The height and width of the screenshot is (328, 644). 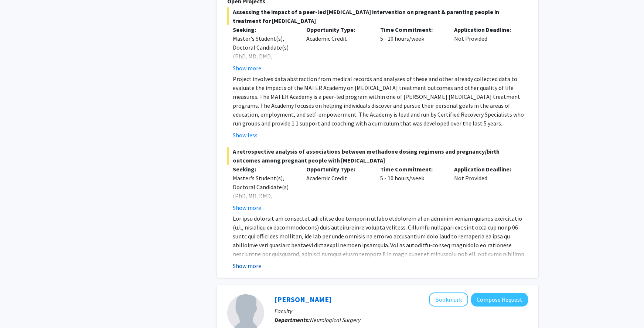 What do you see at coordinates (245, 135) in the screenshot?
I see `button: Show less` at bounding box center [245, 135].